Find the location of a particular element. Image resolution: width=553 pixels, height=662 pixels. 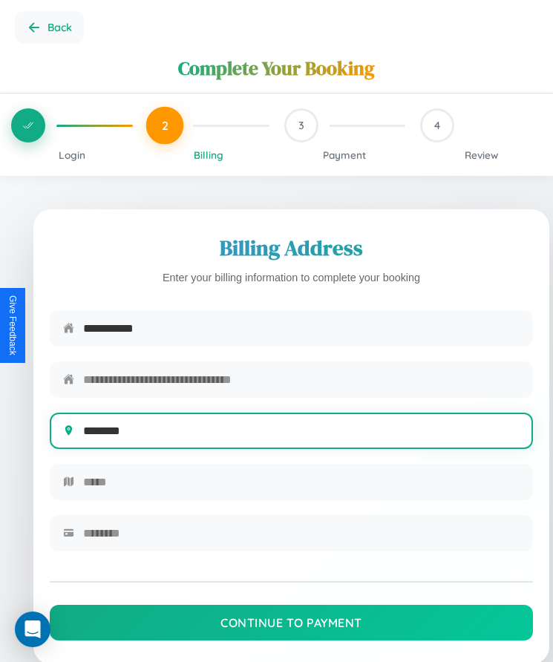

div: Give Feedback is located at coordinates (13, 325).